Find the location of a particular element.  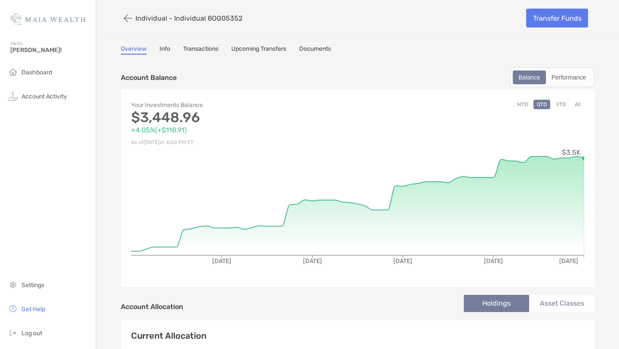

button: QTD is located at coordinates (542, 105).